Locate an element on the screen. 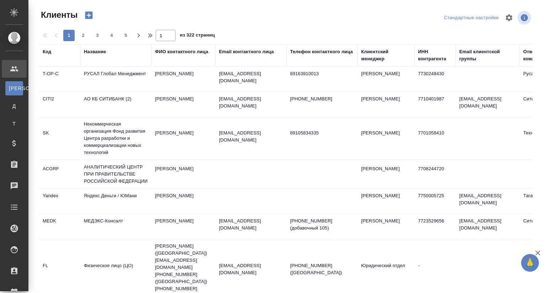 The image size is (546, 293). div: split button is located at coordinates (471, 18).